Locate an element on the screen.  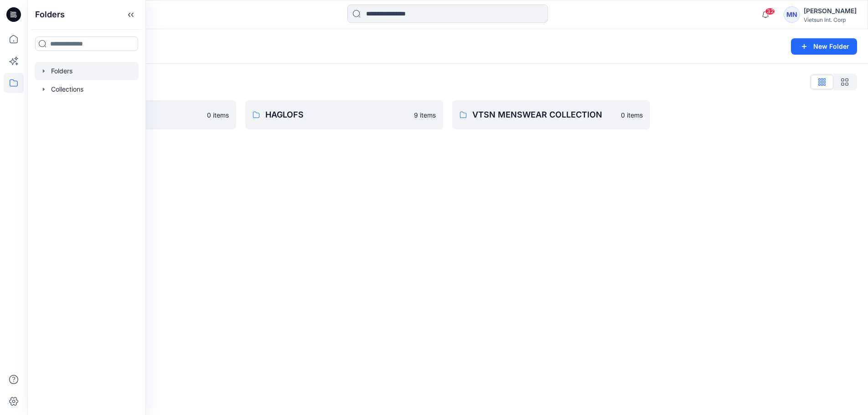
div: Vietsun Int. Corp is located at coordinates (830, 19).